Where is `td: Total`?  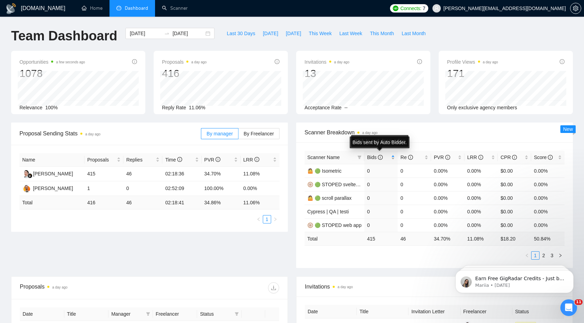 td: Total is located at coordinates (335, 238).